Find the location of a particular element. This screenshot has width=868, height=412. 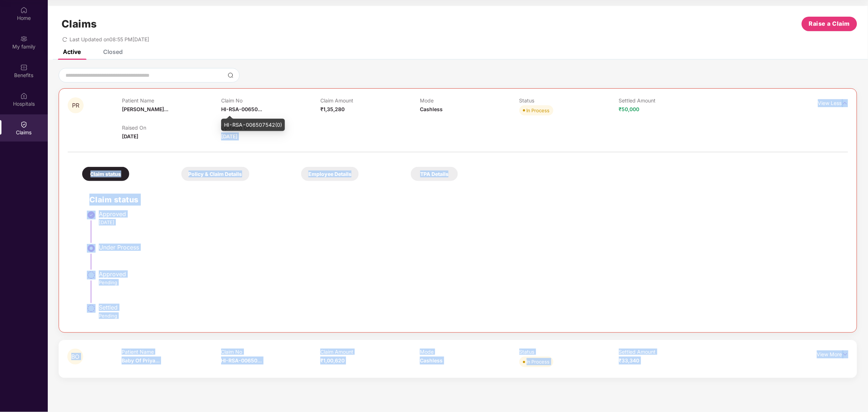

span: ₹33,340 is located at coordinates (629, 360).